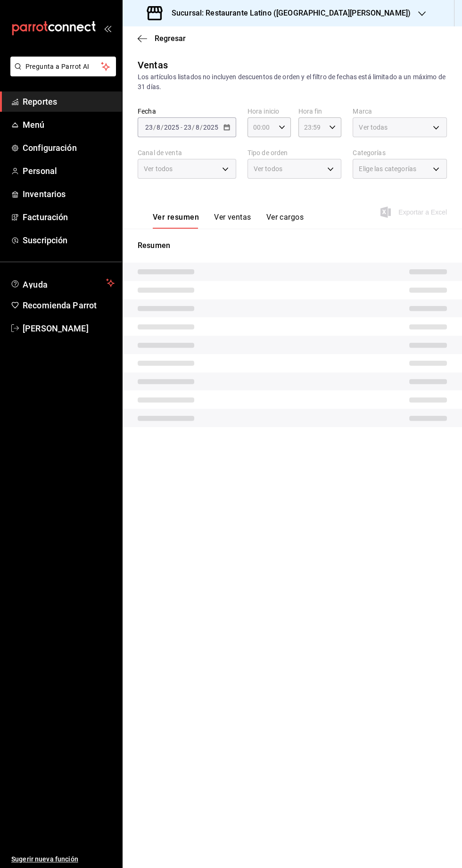  Describe the element at coordinates (63, 67) in the screenshot. I see `span: Pregunta a Parrot AI` at that location.